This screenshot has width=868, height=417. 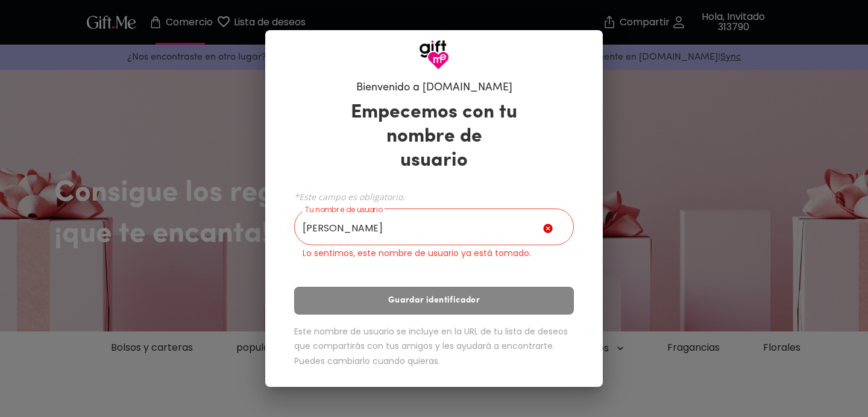 What do you see at coordinates (434, 55) in the screenshot?
I see `img: Logotipo de GiftMe` at bounding box center [434, 55].